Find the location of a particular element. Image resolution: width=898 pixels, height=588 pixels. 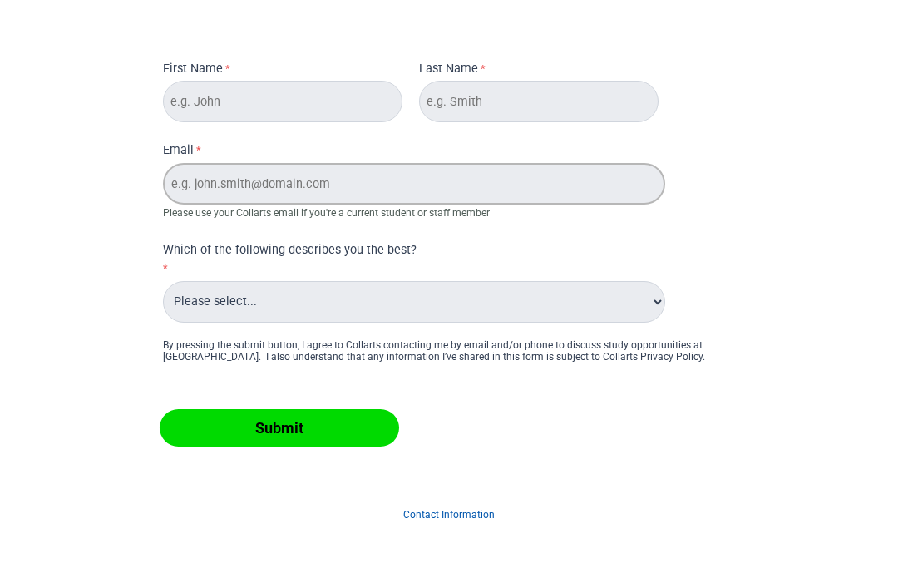

input: Last Name is located at coordinates (539, 101).